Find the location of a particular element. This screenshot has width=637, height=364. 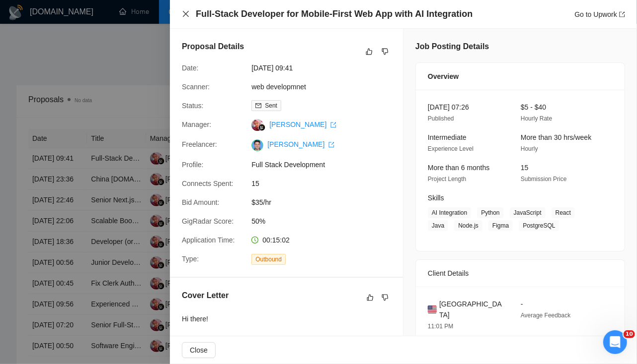

span: 10 is located at coordinates (628, 335).